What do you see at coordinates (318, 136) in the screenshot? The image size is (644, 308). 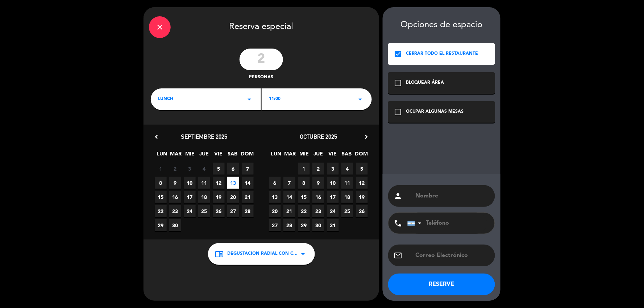 I see `span: octubre 2025` at bounding box center [318, 136].